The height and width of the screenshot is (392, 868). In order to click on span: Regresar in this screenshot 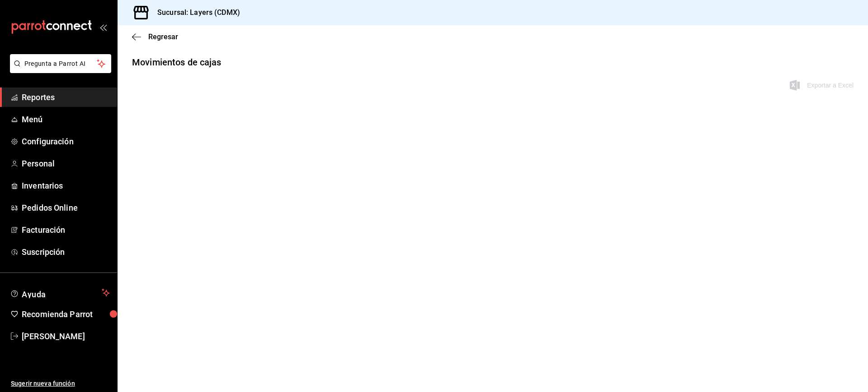, I will do `click(163, 37)`.